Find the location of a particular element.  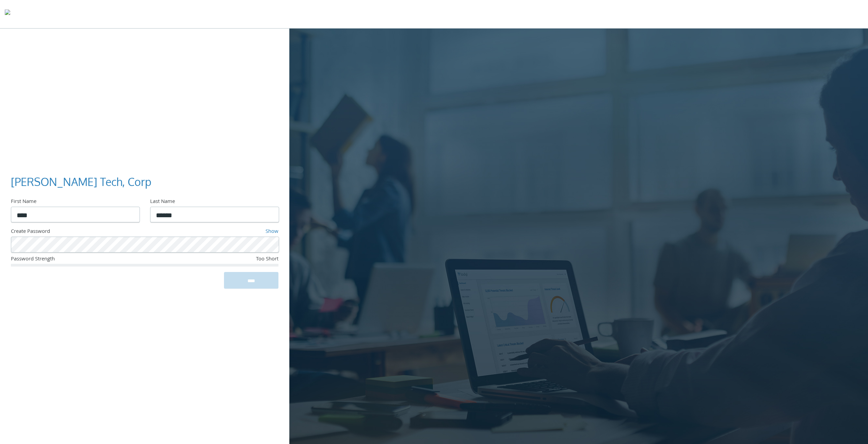

a: Show is located at coordinates (272, 232).